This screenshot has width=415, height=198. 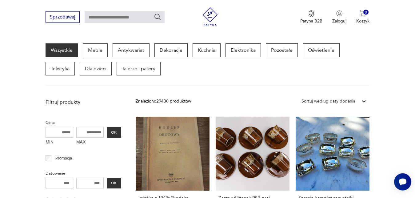 I want to click on p: Talerze i patery, so click(x=139, y=69).